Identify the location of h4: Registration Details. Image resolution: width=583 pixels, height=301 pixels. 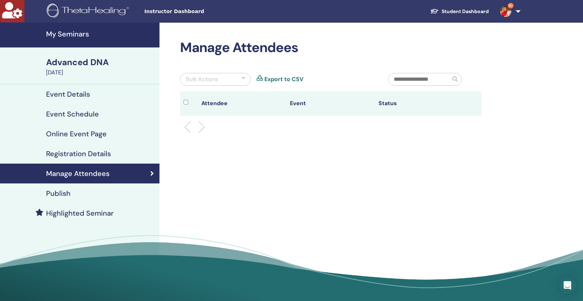
(78, 154).